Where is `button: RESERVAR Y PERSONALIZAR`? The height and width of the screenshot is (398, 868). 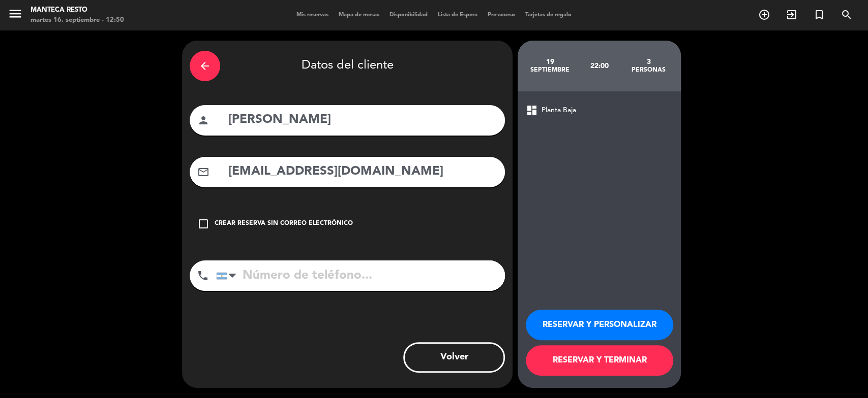
button: RESERVAR Y PERSONALIZAR is located at coordinates (600, 325).